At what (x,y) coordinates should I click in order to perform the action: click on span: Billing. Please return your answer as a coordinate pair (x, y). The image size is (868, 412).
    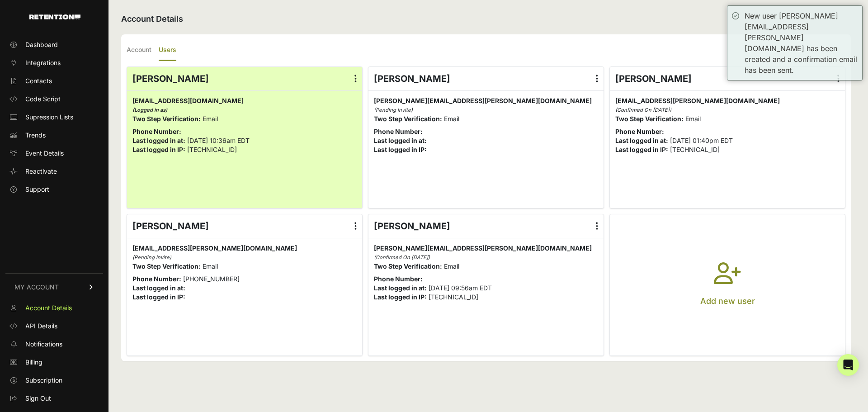
    Looking at the image, I should click on (34, 362).